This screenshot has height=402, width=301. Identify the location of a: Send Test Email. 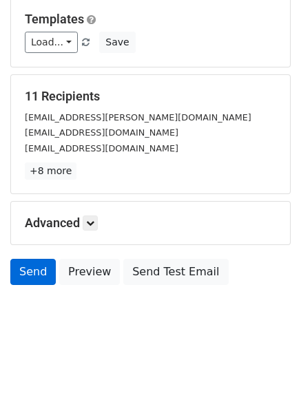
(176, 272).